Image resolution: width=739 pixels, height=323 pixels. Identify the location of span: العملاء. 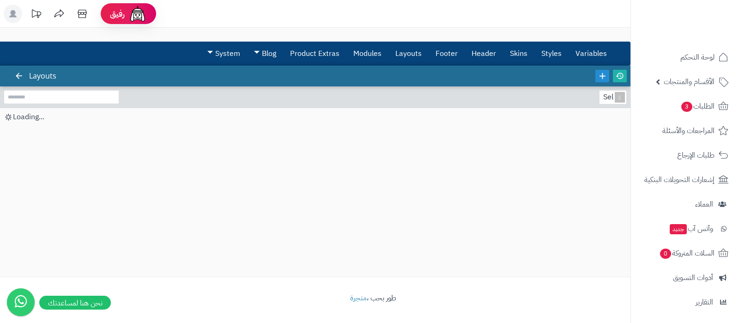
(704, 204).